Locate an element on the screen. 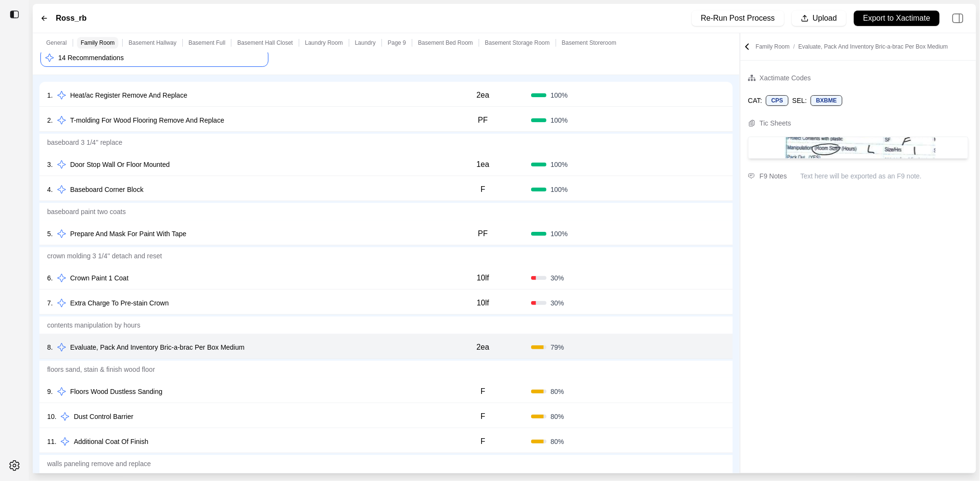 This screenshot has height=481, width=980. p: contents manipulation by hours is located at coordinates (386, 325).